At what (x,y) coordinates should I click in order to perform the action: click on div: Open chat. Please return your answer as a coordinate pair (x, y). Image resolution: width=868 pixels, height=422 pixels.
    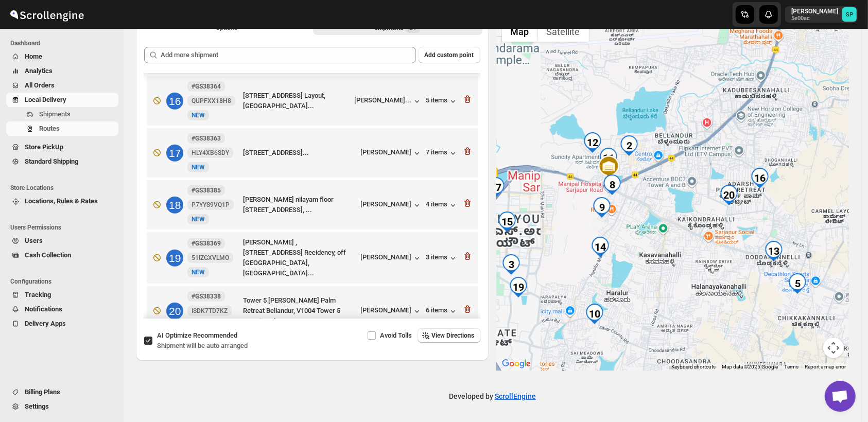
    Looking at the image, I should click on (841, 396).